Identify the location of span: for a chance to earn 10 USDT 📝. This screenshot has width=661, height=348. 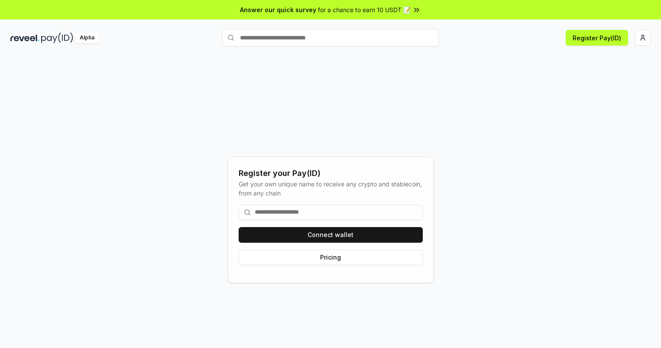
(364, 10).